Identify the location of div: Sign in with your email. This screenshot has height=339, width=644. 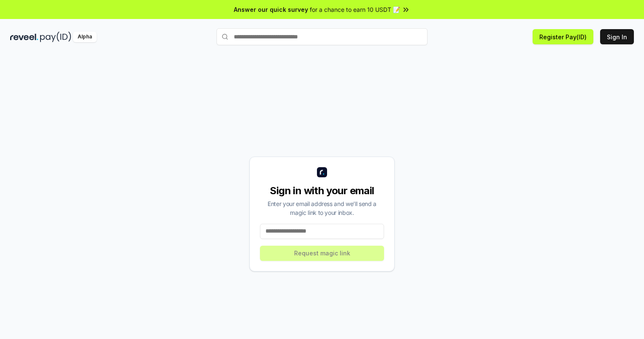
(322, 191).